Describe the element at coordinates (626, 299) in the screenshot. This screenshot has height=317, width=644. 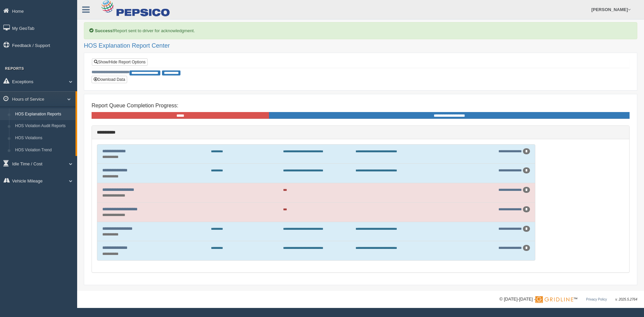
I see `span: v. 2025.5.2764` at that location.